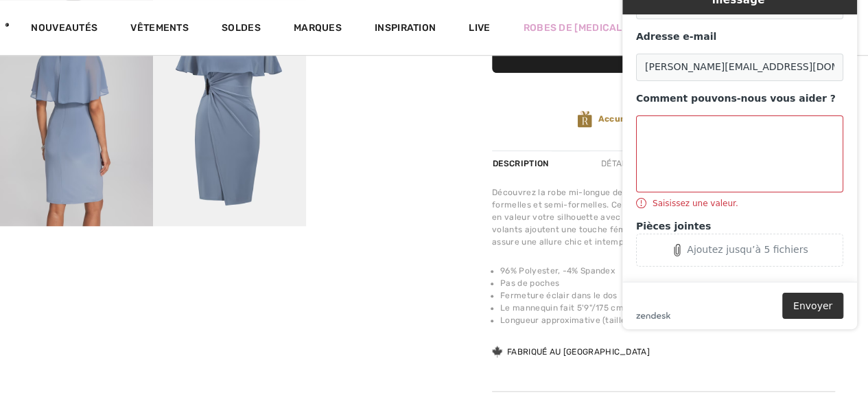 The height and width of the screenshot is (402, 868). I want to click on button: Envoyer, so click(201, 345).